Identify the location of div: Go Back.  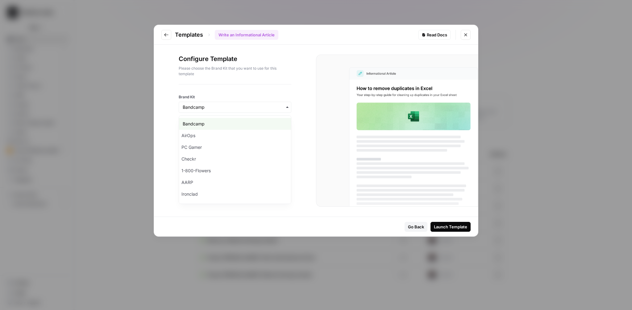
(416, 227).